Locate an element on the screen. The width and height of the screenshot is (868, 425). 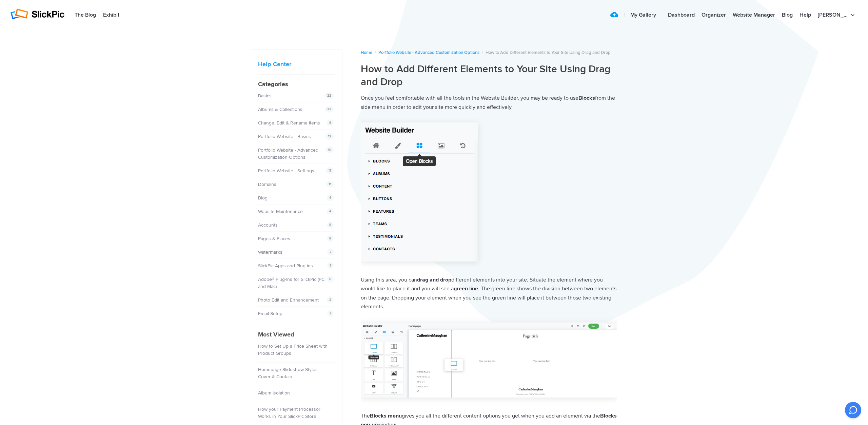
span: 9 is located at coordinates (330, 123).